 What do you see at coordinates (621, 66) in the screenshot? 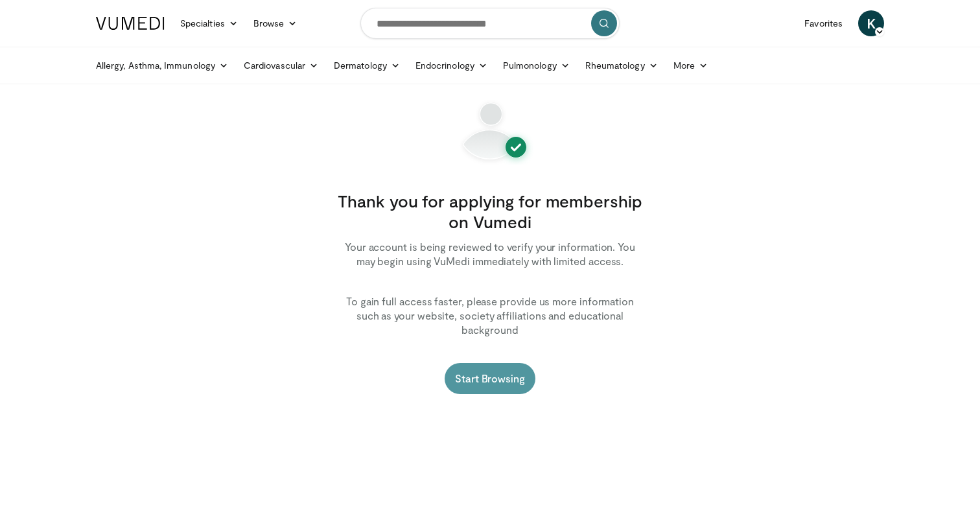
I see `a: Rheumatology` at bounding box center [621, 66].